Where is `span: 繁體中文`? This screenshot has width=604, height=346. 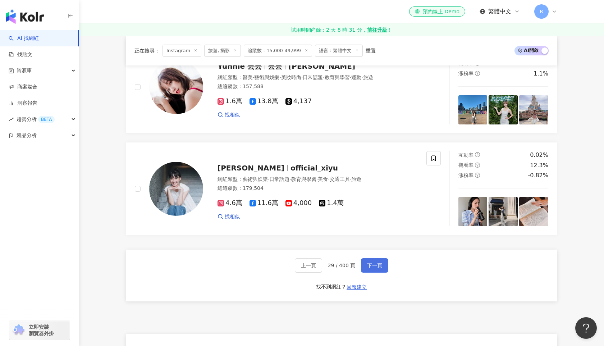 span: 繁體中文 is located at coordinates (499, 11).